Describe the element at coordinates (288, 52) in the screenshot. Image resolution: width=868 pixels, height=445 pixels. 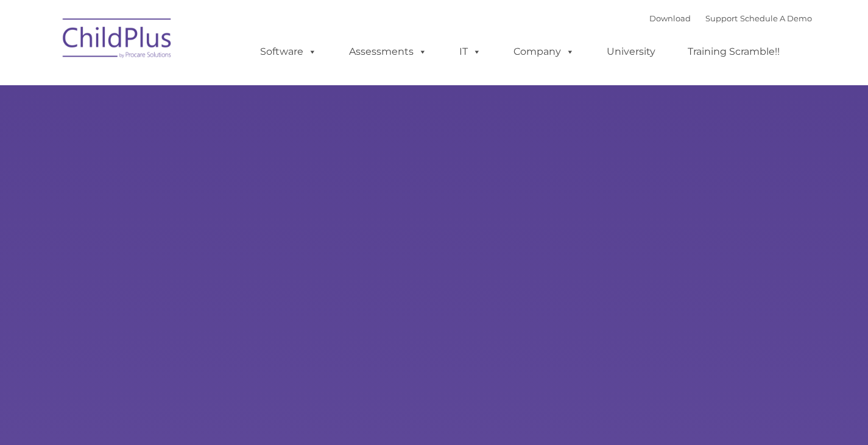
I see `a: Software` at that location.